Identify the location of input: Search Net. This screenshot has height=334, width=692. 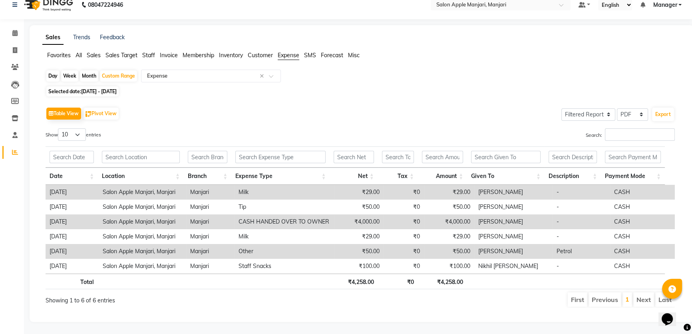
(354, 157).